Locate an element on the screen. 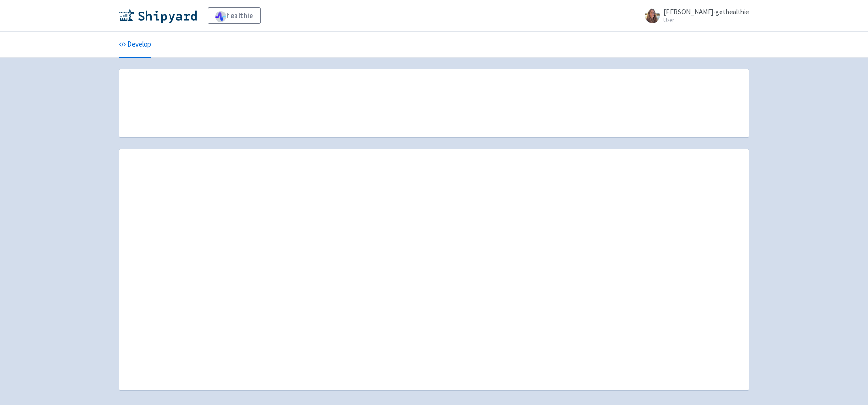 The image size is (868, 405). a: healthie is located at coordinates (234, 16).